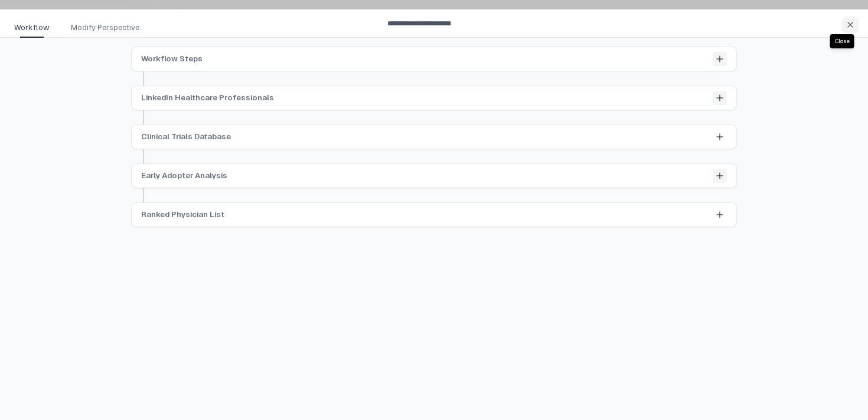 Image resolution: width=868 pixels, height=420 pixels. Describe the element at coordinates (36, 30) in the screenshot. I see `a: Workflow` at that location.